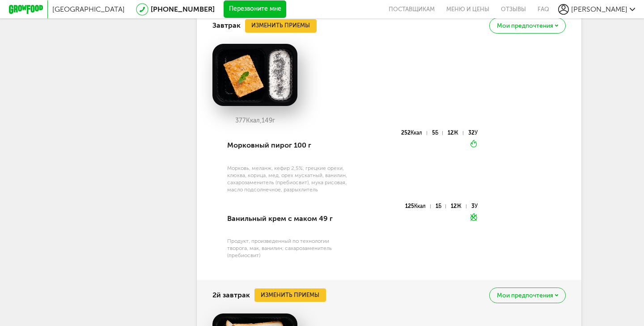  Describe the element at coordinates (418, 206) in the screenshot. I see `div: 125` at that location.